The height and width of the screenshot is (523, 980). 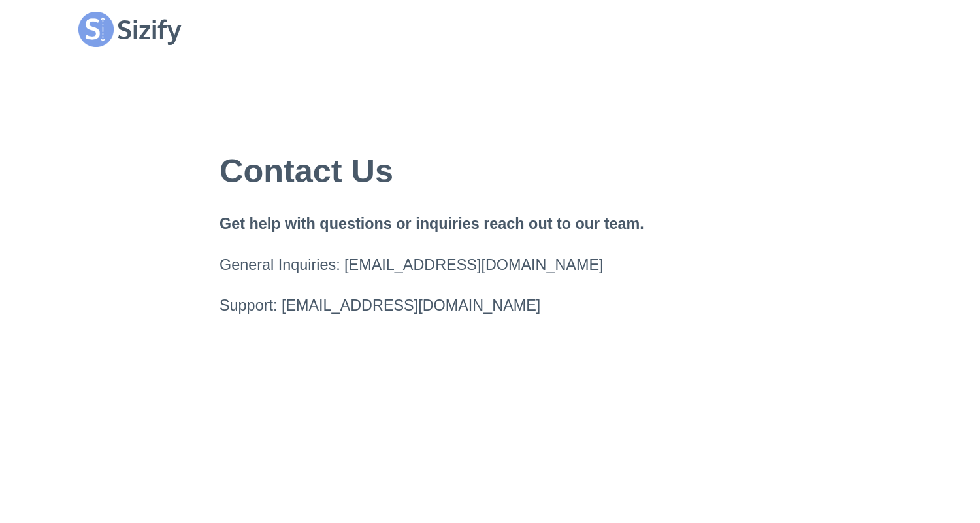 I want to click on h1: Contact Us, so click(x=306, y=171).